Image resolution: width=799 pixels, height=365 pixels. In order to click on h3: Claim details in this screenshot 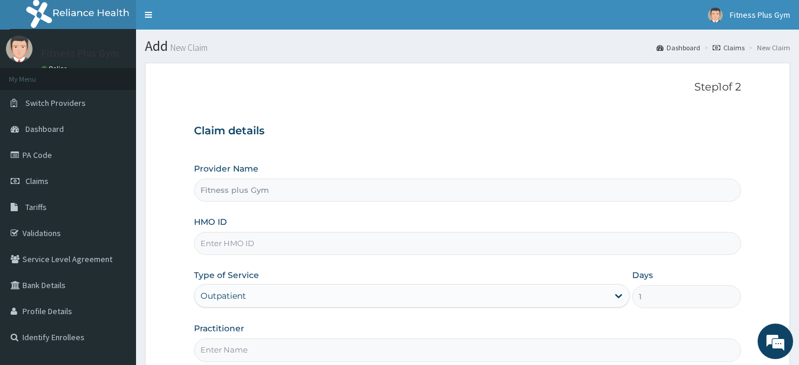, I will do `click(468, 131)`.